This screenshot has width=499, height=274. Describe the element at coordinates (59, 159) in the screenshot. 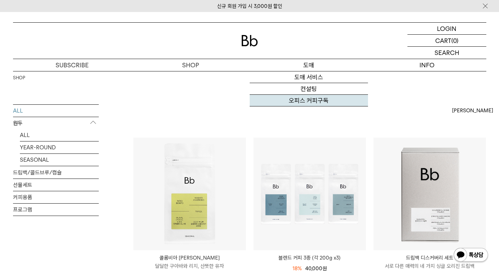

I see `a: SEASONAL` at that location.